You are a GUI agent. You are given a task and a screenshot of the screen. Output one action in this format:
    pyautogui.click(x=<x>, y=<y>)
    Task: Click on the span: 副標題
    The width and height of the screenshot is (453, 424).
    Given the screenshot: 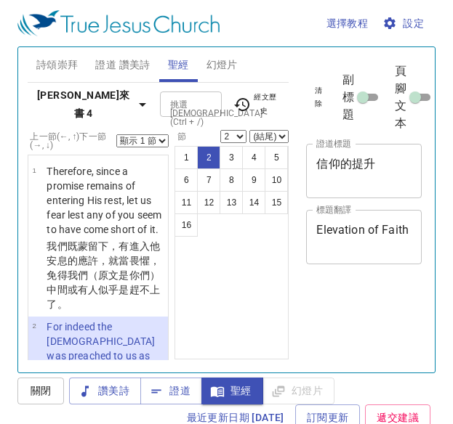 What is the action you would take?
    pyautogui.click(x=348, y=97)
    